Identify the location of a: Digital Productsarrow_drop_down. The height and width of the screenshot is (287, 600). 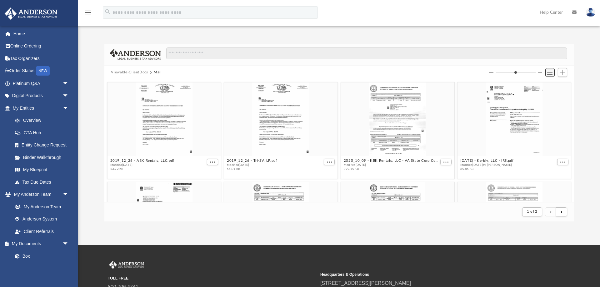
(41, 96).